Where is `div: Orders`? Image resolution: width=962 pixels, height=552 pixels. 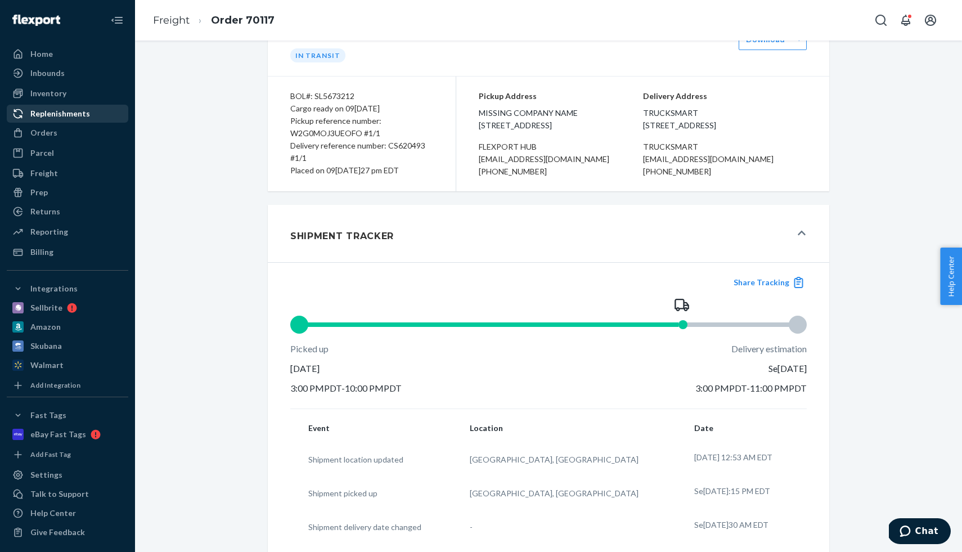 div: Orders is located at coordinates (44, 133).